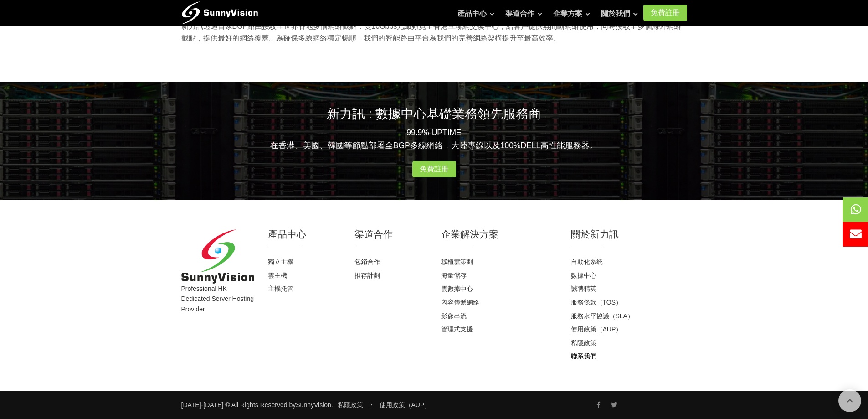 This screenshot has height=419, width=868. What do you see at coordinates (218, 296) in the screenshot?
I see `div: Professional HK Dedicated Server Hosting Provider` at bounding box center [218, 296].